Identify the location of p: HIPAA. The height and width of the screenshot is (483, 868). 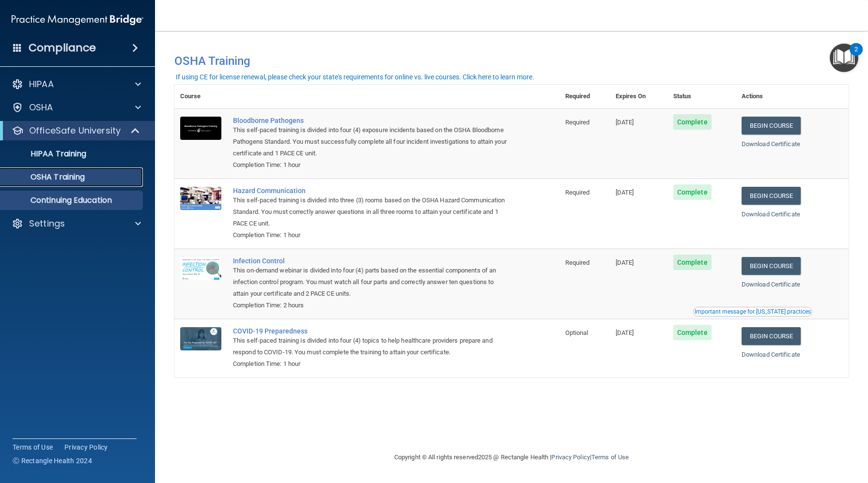
(41, 84).